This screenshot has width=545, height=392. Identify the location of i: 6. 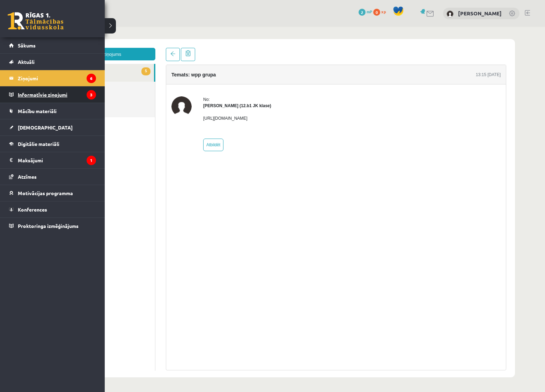
(91, 78).